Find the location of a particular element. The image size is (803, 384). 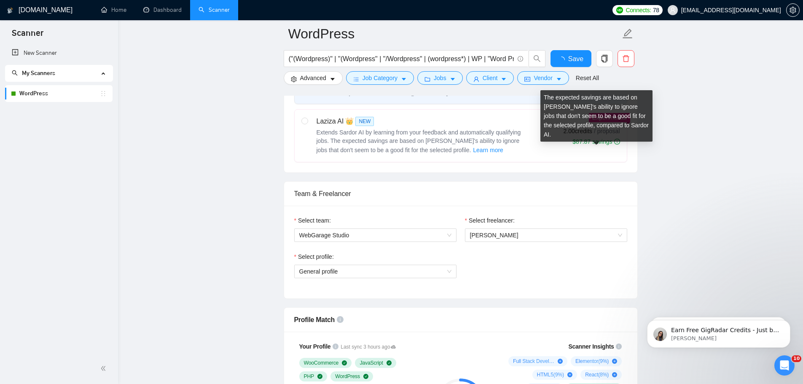

a: searchScanner is located at coordinates (214, 10).